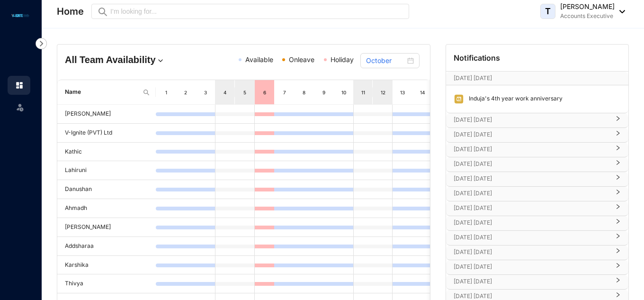 The image size is (644, 300). I want to click on li: Home, so click(19, 85).